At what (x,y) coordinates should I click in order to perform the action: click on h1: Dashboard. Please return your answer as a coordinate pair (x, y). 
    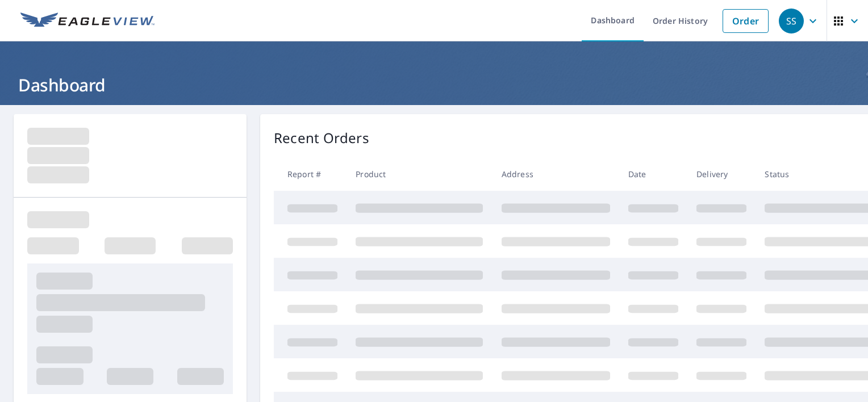
    Looking at the image, I should click on (434, 84).